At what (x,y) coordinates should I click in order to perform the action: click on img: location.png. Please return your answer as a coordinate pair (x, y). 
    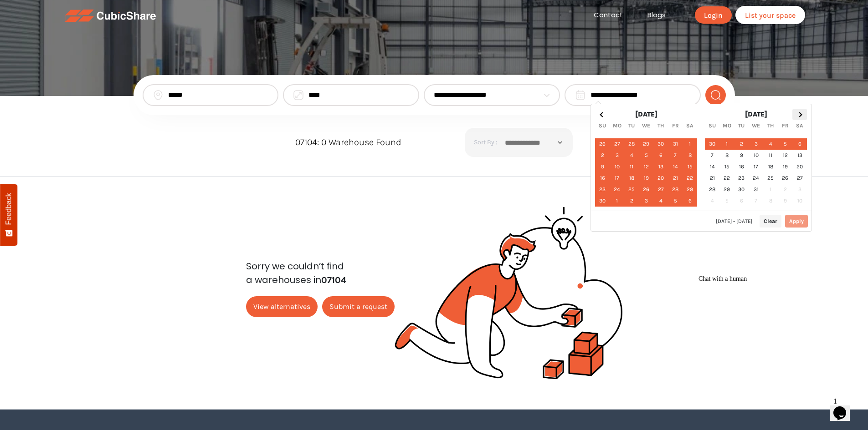
    Looking at the image, I should click on (158, 95).